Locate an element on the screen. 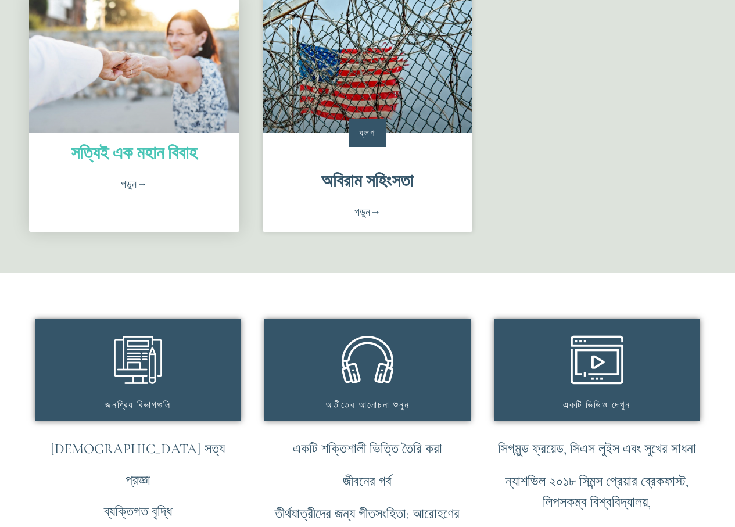 This screenshot has width=735, height=527. a: অবিরাম সহিংসতা is located at coordinates (367, 181).